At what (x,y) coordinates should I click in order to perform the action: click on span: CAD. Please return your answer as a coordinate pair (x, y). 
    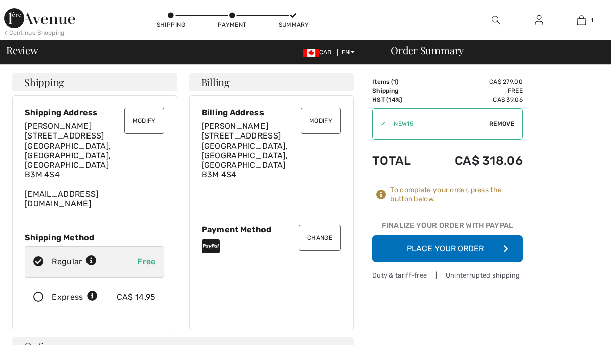
    Looking at the image, I should click on (319, 52).